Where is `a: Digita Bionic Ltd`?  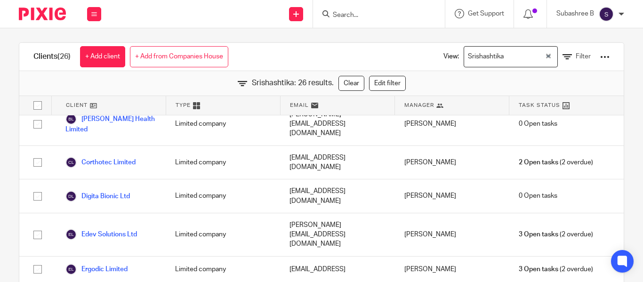 a: Digita Bionic Ltd is located at coordinates (97, 196).